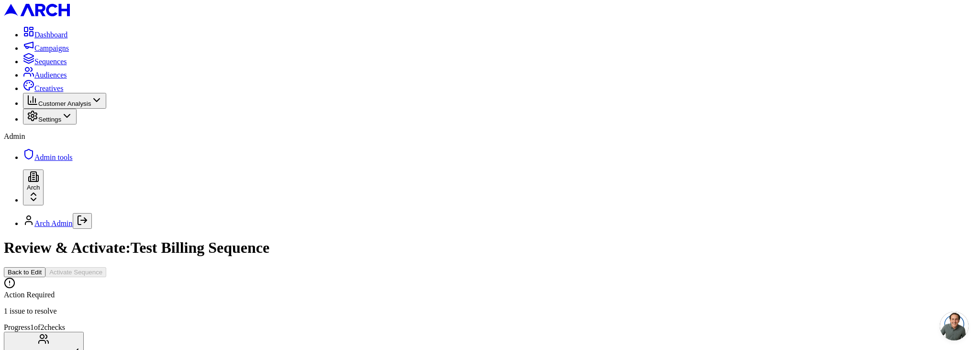 Image resolution: width=980 pixels, height=350 pixels. Describe the element at coordinates (45, 34) in the screenshot. I see `a: Dashboard` at that location.